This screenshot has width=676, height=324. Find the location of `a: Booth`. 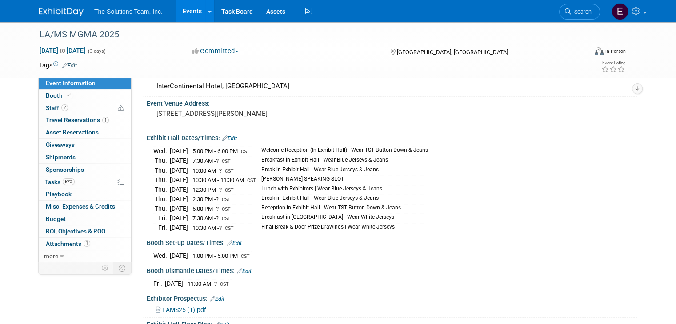

a: Booth is located at coordinates (85, 96).